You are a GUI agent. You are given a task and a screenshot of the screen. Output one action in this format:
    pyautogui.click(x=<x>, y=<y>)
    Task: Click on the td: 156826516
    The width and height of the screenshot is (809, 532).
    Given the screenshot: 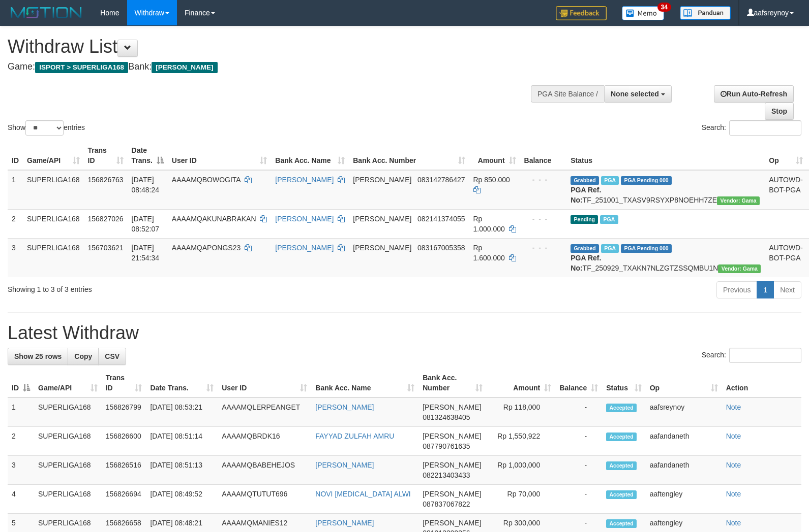 What is the action you would take?
    pyautogui.click(x=124, y=470)
    